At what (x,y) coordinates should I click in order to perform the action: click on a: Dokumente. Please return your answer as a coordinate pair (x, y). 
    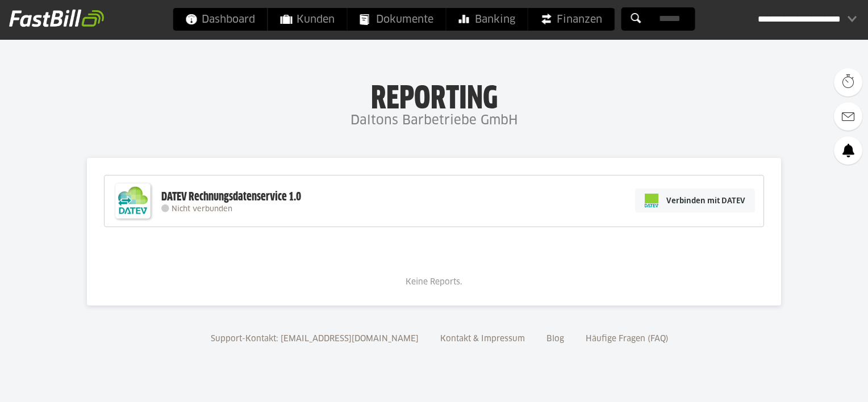
    Looking at the image, I should click on (396, 19).